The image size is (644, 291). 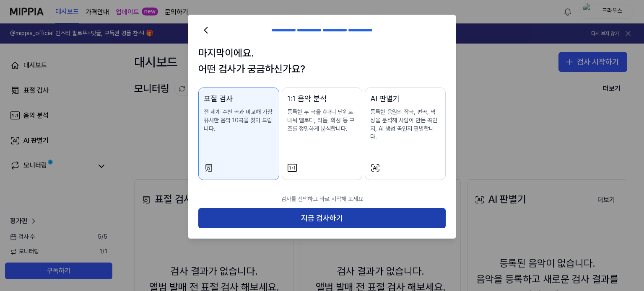 I want to click on button: 1:1 음악 분석등록한 두 곡을 4마디 단위로 나눠 멜로디, 리듬, 화성 등 구조를 정밀하게 분석합니다., so click(x=322, y=134).